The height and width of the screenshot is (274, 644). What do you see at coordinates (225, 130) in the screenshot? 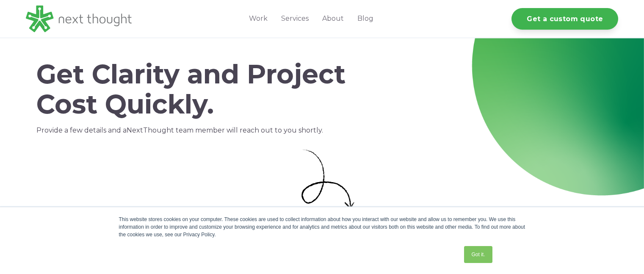
I see `span: NextThought team member will reach out to you shortly.` at bounding box center [225, 130].